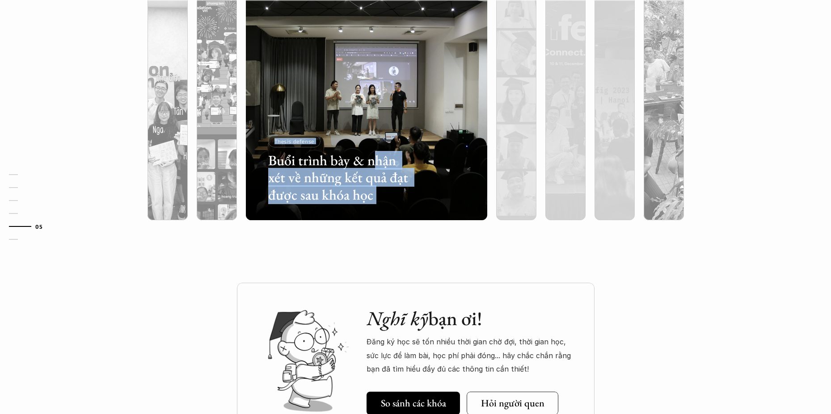 The image size is (831, 414). What do you see at coordinates (340, 177) in the screenshot?
I see `h3: Buổi trình bày & nhận xét về những kết quả đạt được sau khóa học` at bounding box center [340, 177].